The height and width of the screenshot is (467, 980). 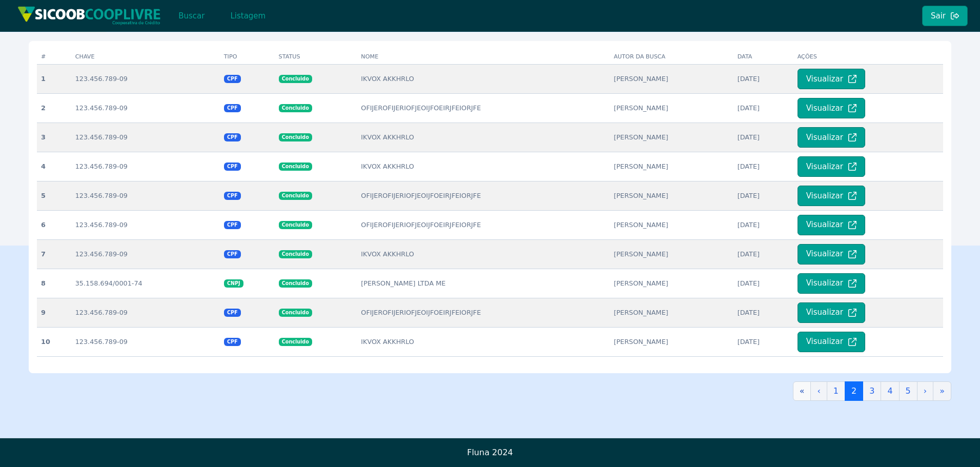 What do you see at coordinates (54, 166) in the screenshot?
I see `th: 4` at bounding box center [54, 166].